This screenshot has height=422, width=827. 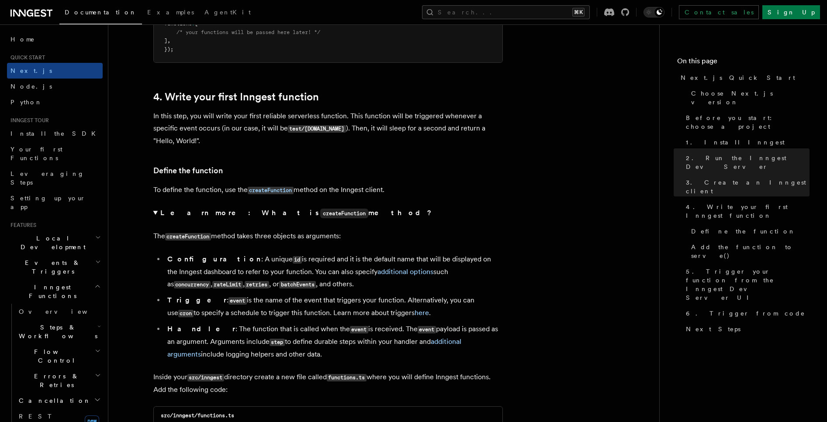 I want to click on span: Errors & Retries, so click(x=55, y=381).